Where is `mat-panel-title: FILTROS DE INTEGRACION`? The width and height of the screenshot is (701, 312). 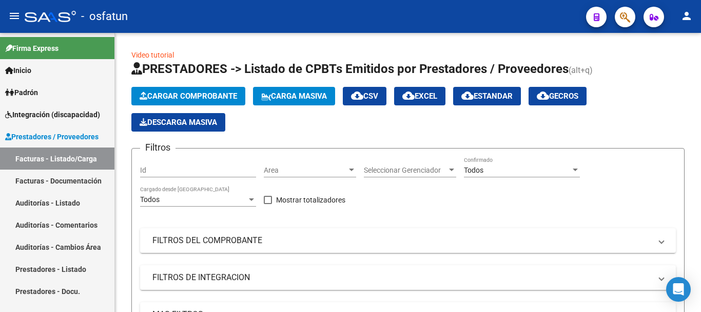 mat-panel-title: FILTROS DE INTEGRACION is located at coordinates (402, 277).